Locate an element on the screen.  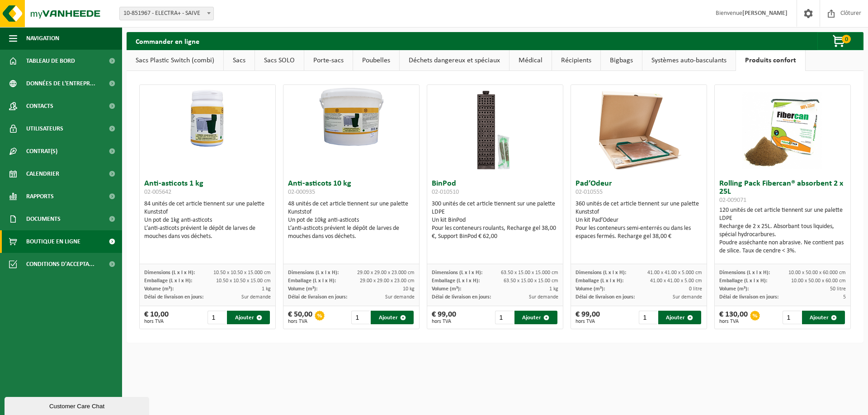
span: 10 kg is located at coordinates (408, 289).